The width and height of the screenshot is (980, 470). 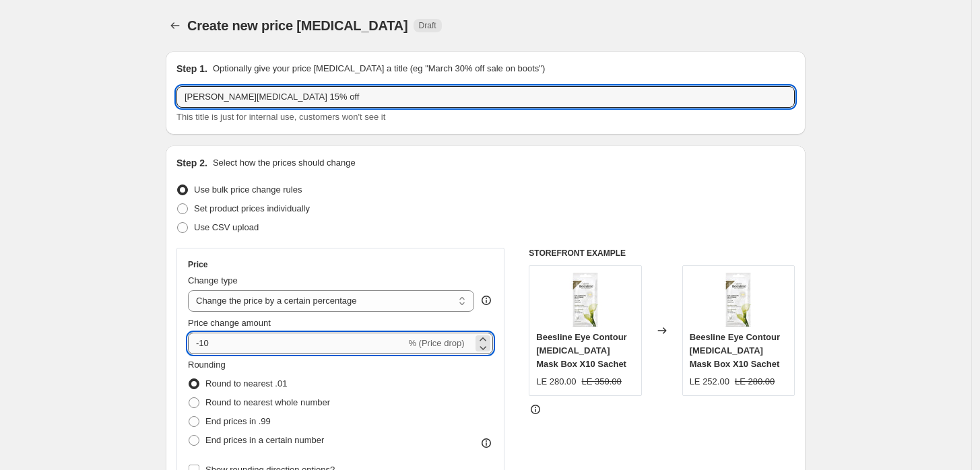 What do you see at coordinates (556, 382) in the screenshot?
I see `div: LE 280.00` at bounding box center [556, 382].